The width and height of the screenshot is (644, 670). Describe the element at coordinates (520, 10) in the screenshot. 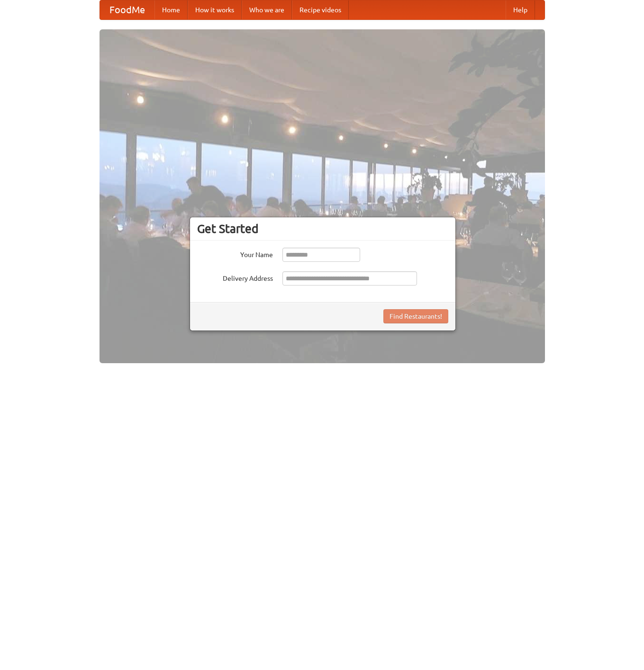

I see `a: Help` at that location.